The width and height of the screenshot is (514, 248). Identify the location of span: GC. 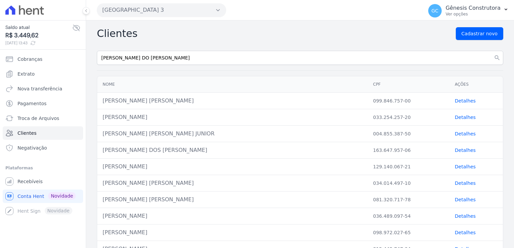
(435, 11).